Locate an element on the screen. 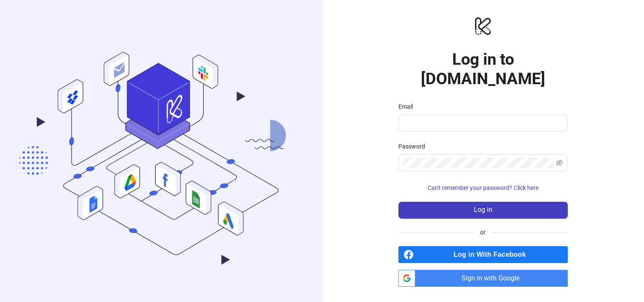 The image size is (644, 302). label: Email is located at coordinates (408, 107).